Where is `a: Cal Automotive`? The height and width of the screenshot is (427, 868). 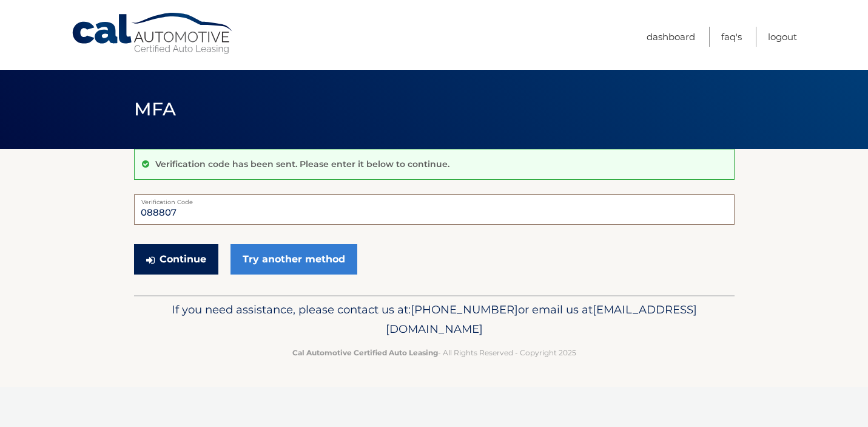
a: Cal Automotive is located at coordinates (153, 33).